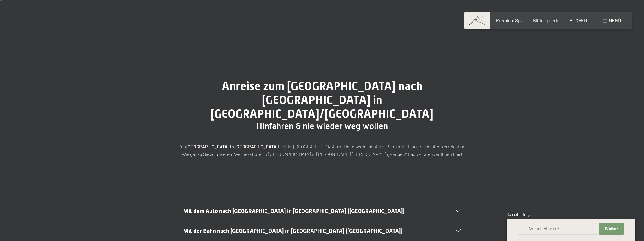 The image size is (644, 241). Describe the element at coordinates (546, 20) in the screenshot. I see `a: Bildergalerie` at that location.